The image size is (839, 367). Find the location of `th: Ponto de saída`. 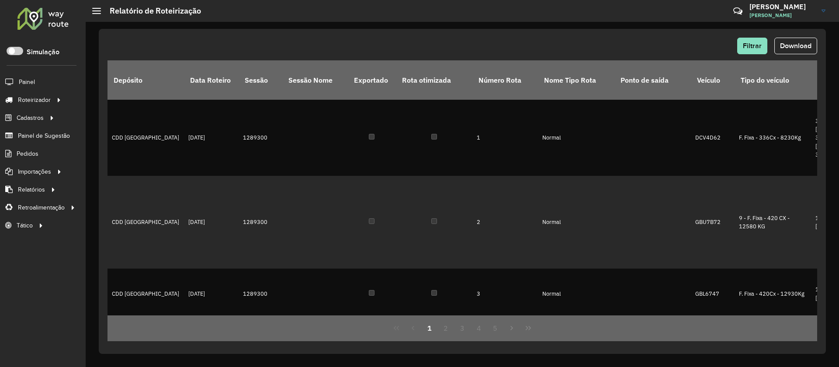

th: Ponto de saída is located at coordinates (653, 80).